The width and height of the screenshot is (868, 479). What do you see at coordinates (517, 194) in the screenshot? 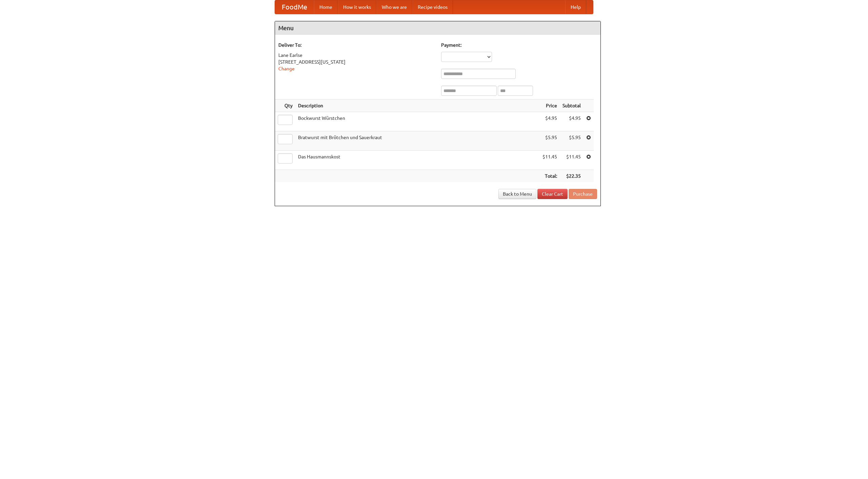
I see `a: Back to Menu` at bounding box center [517, 194].